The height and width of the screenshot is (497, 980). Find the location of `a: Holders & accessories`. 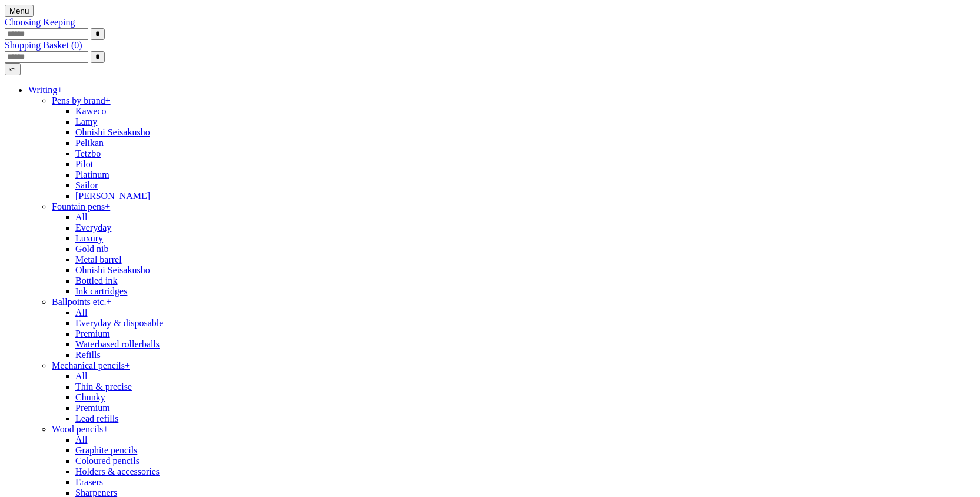

a: Holders & accessories is located at coordinates (117, 471).